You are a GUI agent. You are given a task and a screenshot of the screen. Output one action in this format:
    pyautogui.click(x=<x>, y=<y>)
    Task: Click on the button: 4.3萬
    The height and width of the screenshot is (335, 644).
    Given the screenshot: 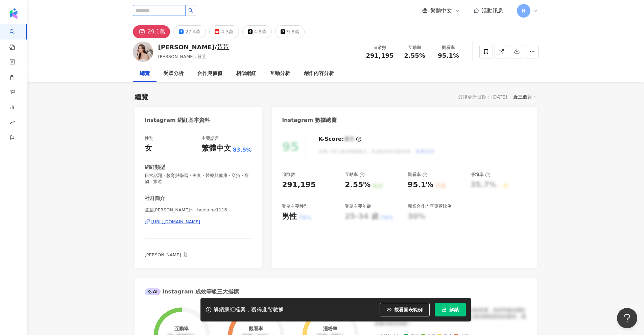 What is the action you would take?
    pyautogui.click(x=223, y=32)
    